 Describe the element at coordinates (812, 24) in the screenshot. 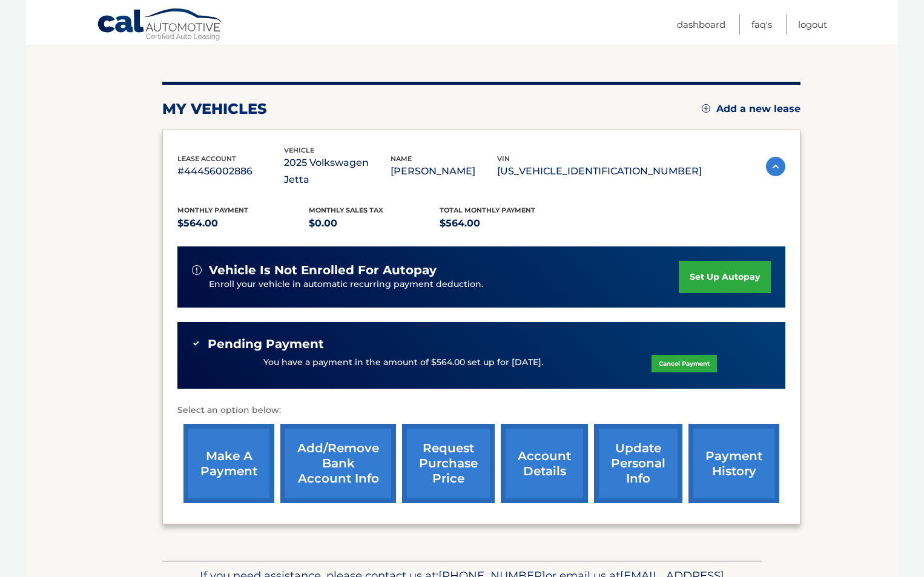

I see `a: Logout` at that location.